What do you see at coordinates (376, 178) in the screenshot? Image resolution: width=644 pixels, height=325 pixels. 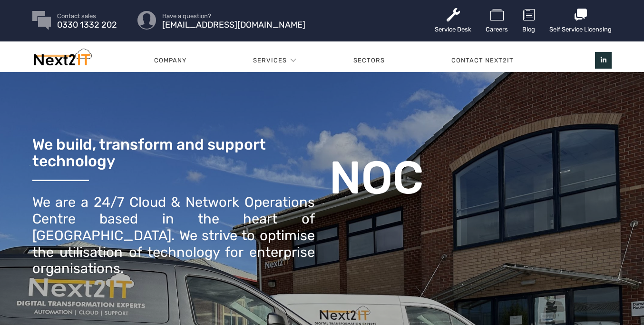 I see `b: NOC` at bounding box center [376, 178].